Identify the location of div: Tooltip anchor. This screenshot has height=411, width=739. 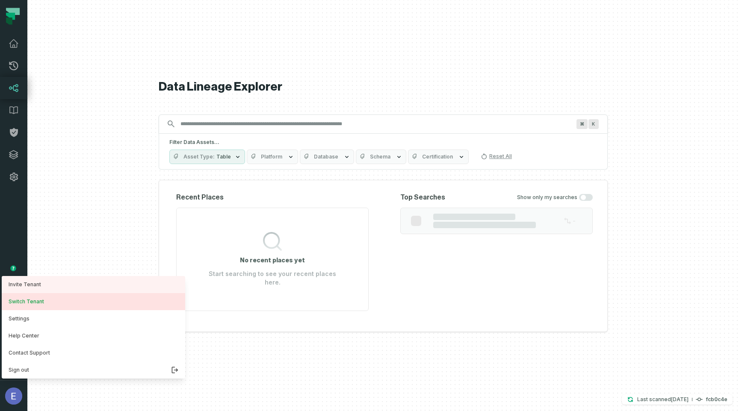
(13, 268).